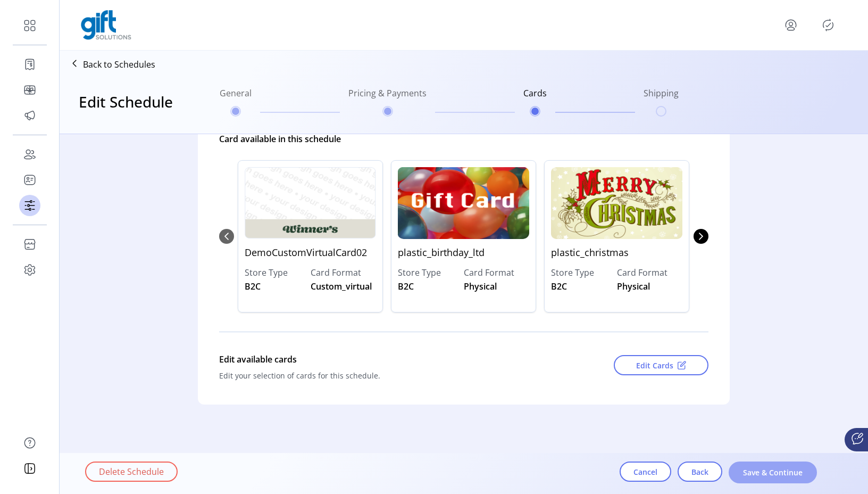 The width and height of the screenshot is (868, 494). What do you see at coordinates (700, 472) in the screenshot?
I see `button: Back` at bounding box center [700, 472].